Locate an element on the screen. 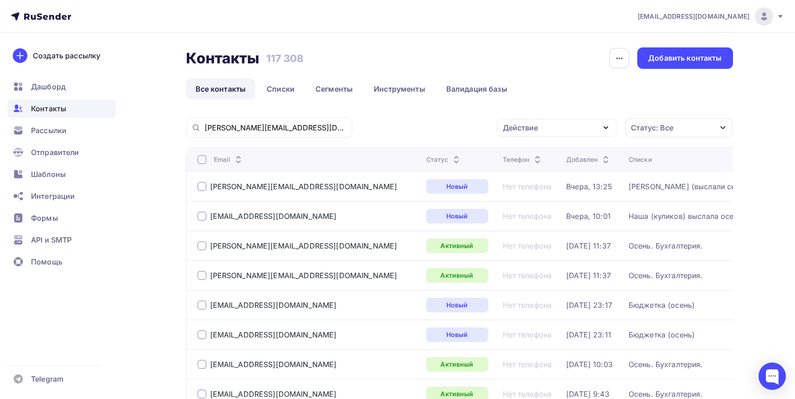 The width and height of the screenshot is (795, 399). a: Шаблоны is located at coordinates (62, 174).